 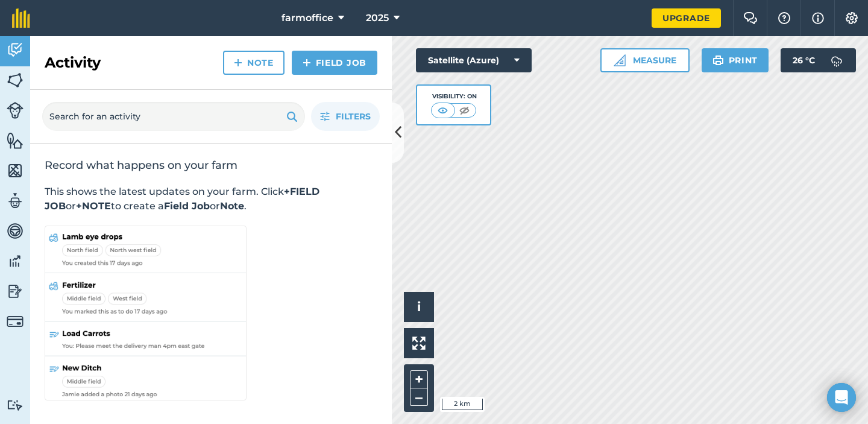 I want to click on a: Upgrade, so click(x=686, y=18).